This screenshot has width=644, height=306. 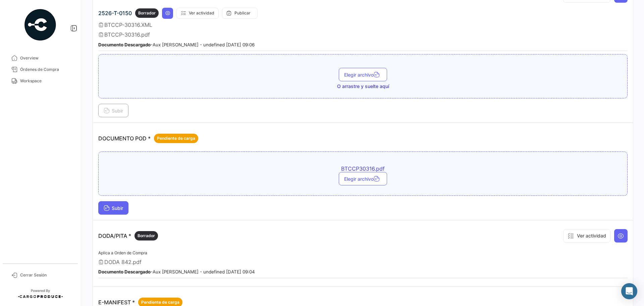 What do you see at coordinates (40, 58) in the screenshot?
I see `a: Overview` at bounding box center [40, 58].